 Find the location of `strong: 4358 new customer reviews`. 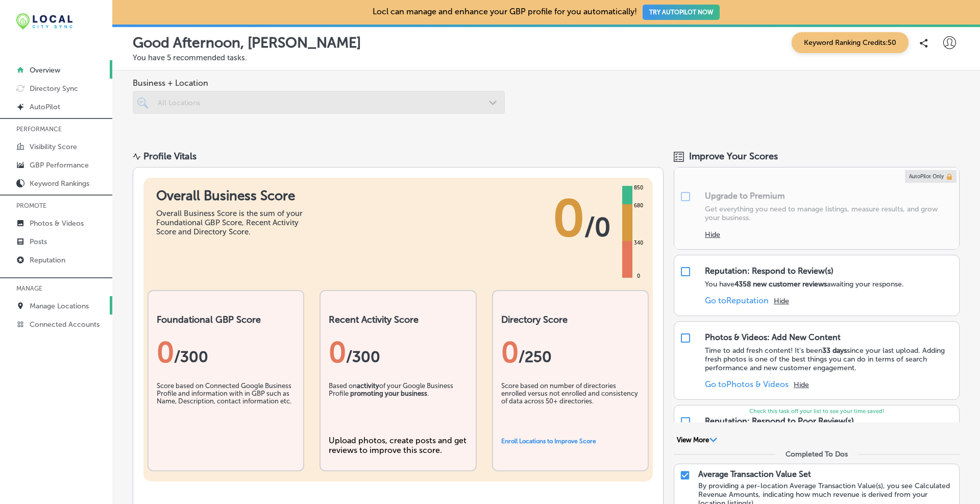

strong: 4358 new customer reviews is located at coordinates (780, 284).